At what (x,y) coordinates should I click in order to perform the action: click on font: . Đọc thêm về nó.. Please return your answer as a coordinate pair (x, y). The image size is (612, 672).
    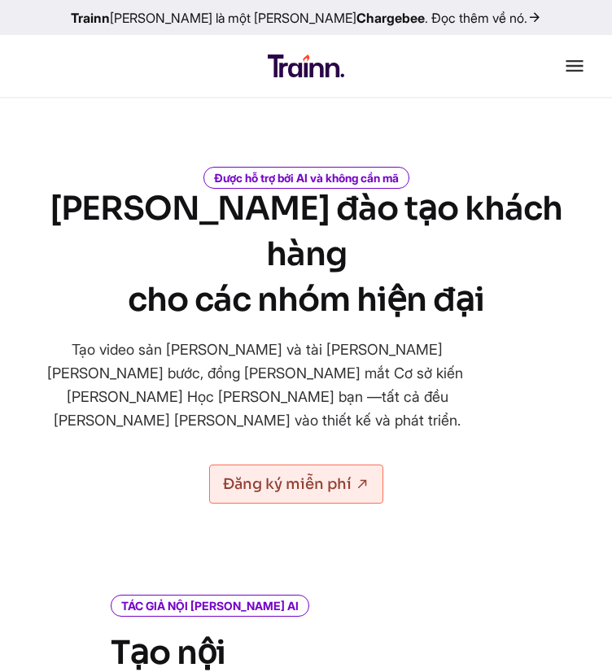
    Looking at the image, I should click on (476, 18).